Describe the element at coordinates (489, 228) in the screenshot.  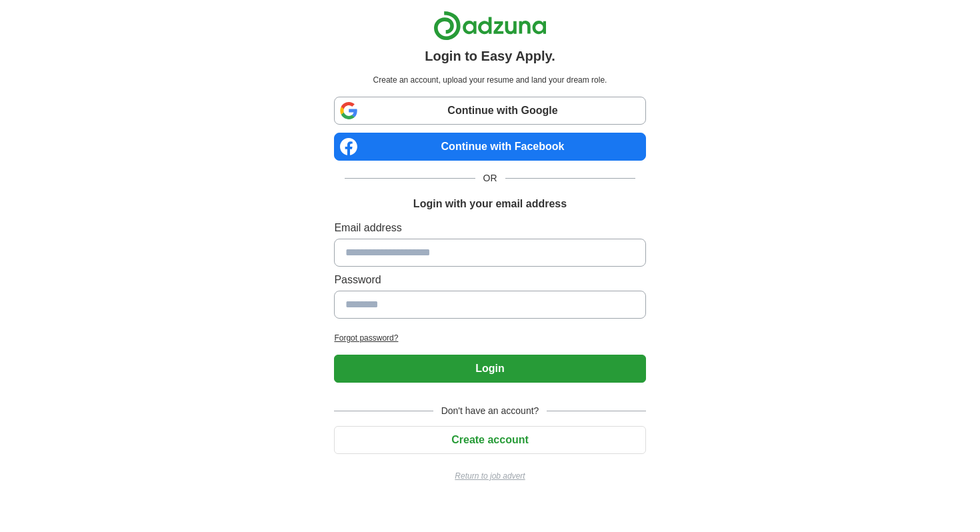
I see `label: Email address` at that location.